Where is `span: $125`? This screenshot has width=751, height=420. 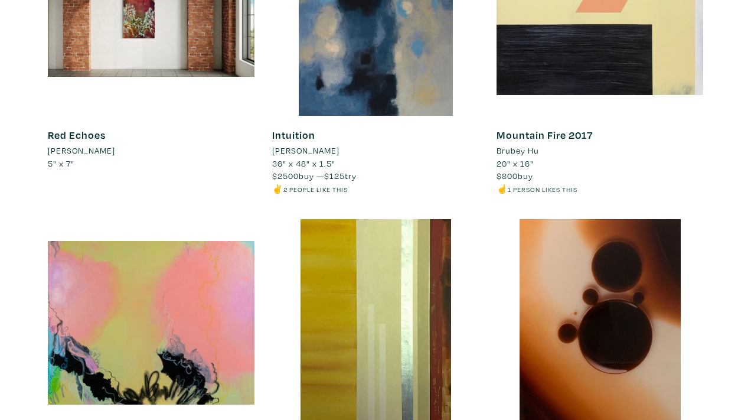 span: $125 is located at coordinates (334, 175).